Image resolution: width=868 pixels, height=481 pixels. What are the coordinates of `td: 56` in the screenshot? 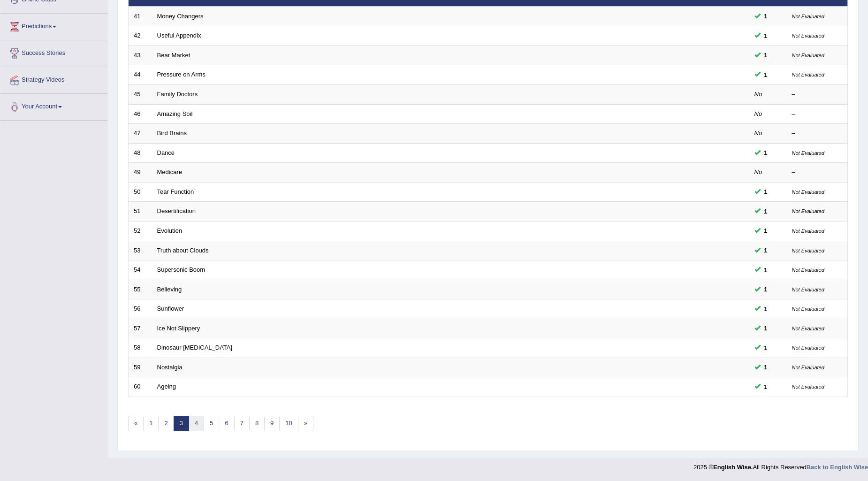 It's located at (140, 309).